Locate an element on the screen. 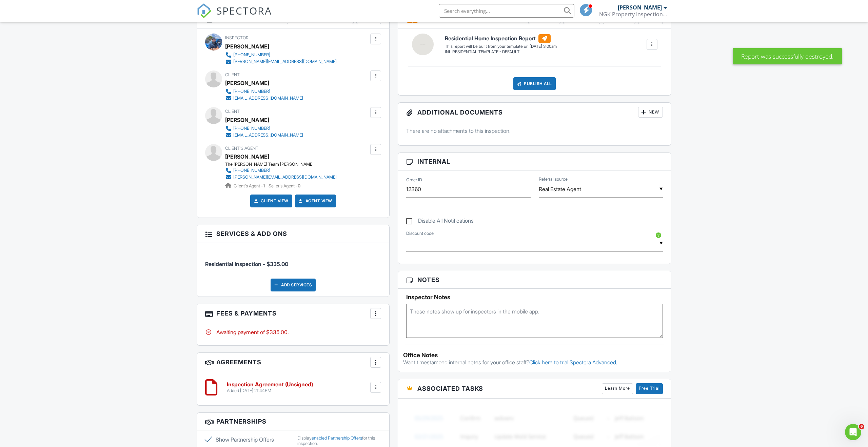  span: Residential Inspection - $335.00 is located at coordinates (247, 264).